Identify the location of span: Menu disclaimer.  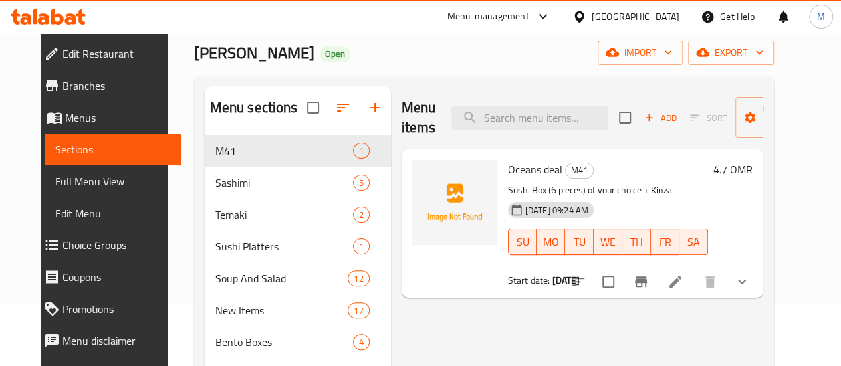
(116, 341).